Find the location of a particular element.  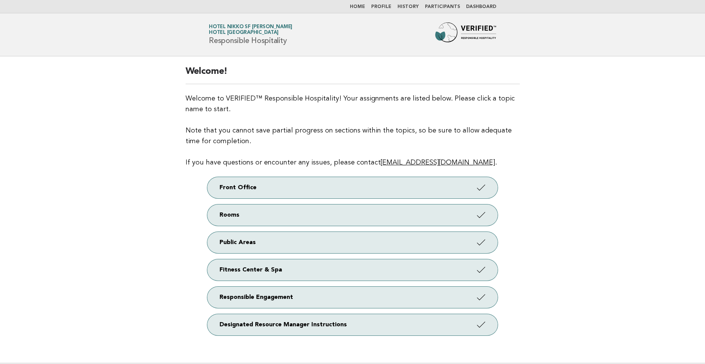

a: Participants is located at coordinates (442, 7).